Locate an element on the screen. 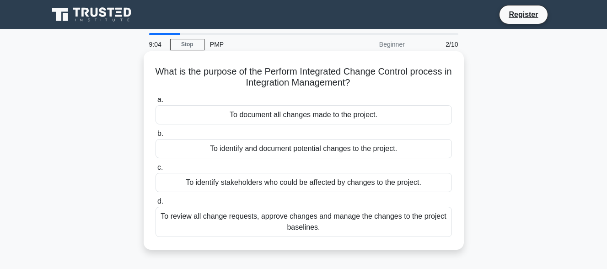 Image resolution: width=607 pixels, height=269 pixels. div: To identify stakeholders who could be affected by changes to the project. is located at coordinates (304, 183).